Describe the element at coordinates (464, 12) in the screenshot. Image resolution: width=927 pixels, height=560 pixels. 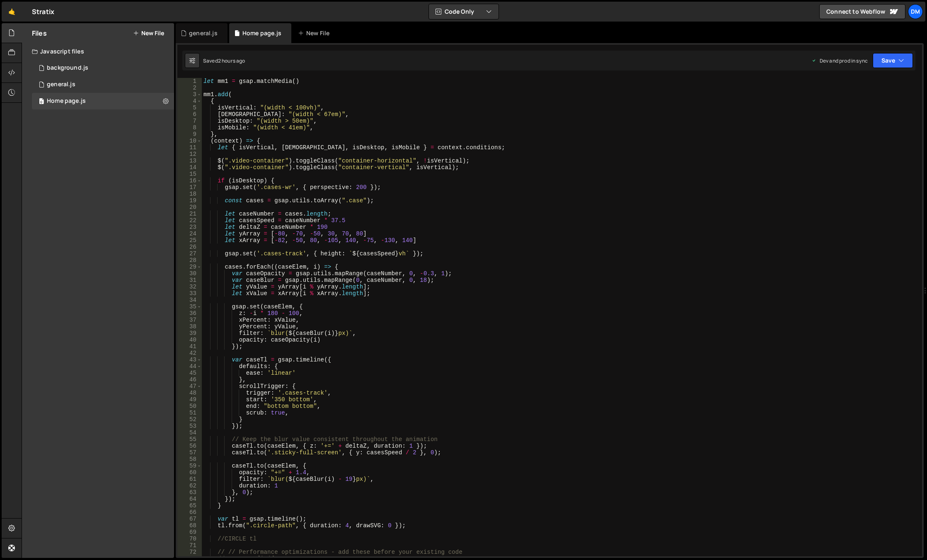
I see `button: Code Only` at that location.